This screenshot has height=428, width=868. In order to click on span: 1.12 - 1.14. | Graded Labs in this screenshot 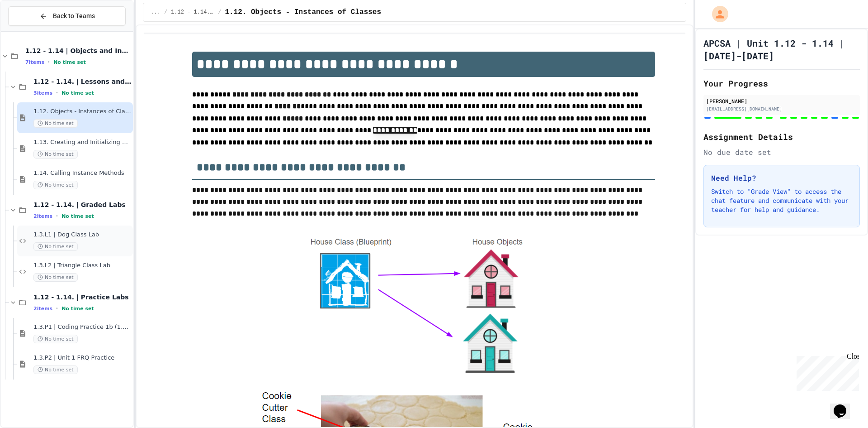, I will do `click(82, 204)`.